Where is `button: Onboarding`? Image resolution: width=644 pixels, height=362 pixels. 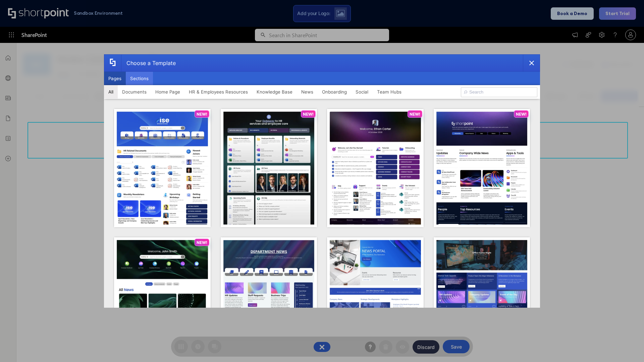
button: Onboarding is located at coordinates (334, 92).